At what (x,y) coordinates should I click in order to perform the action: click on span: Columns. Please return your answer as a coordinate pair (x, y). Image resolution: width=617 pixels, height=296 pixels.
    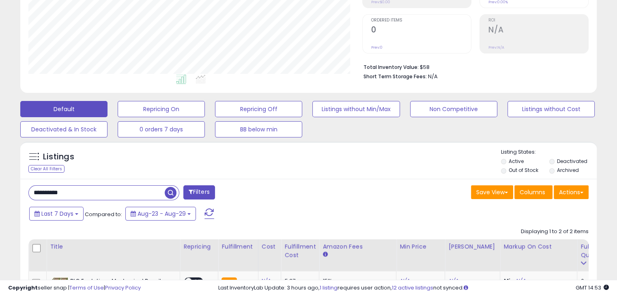
    Looking at the image, I should click on (532, 192).